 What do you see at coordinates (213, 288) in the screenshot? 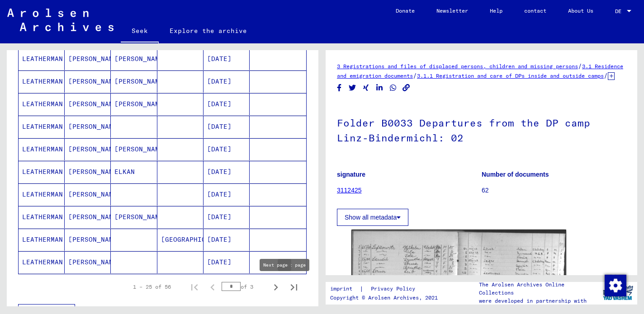
I see `button: Previous page` at bounding box center [213, 288].